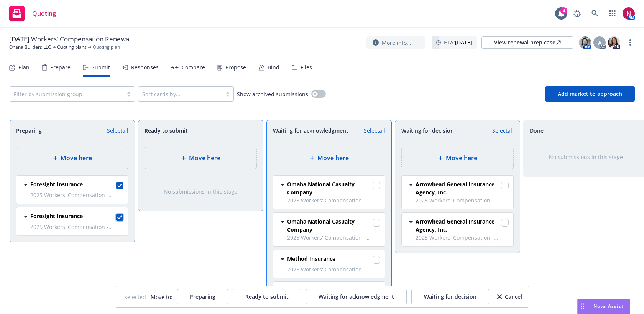 This screenshot has width=644, height=314. What do you see at coordinates (202, 297) in the screenshot?
I see `button: Preparing` at bounding box center [202, 297].